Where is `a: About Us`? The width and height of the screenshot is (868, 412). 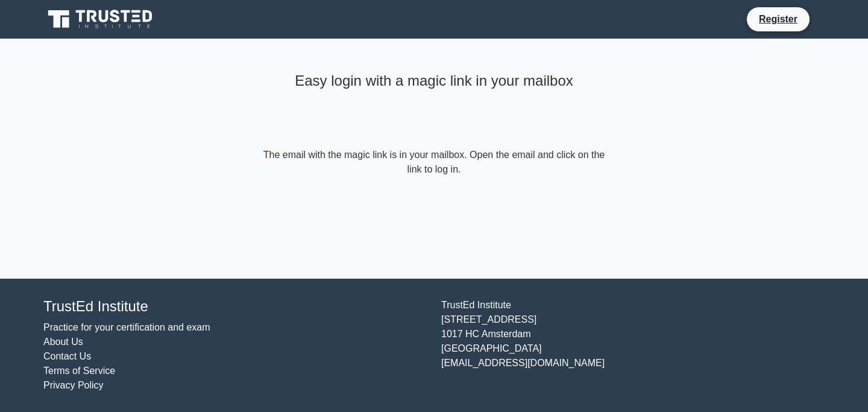 a: About Us is located at coordinates (63, 342).